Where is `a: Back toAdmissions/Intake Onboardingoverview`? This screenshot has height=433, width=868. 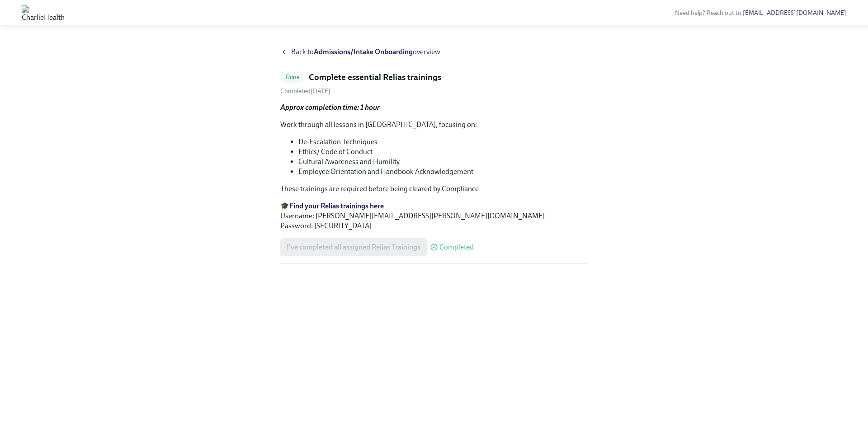
a: Back toAdmissions/Intake Onboardingoverview is located at coordinates (434, 52).